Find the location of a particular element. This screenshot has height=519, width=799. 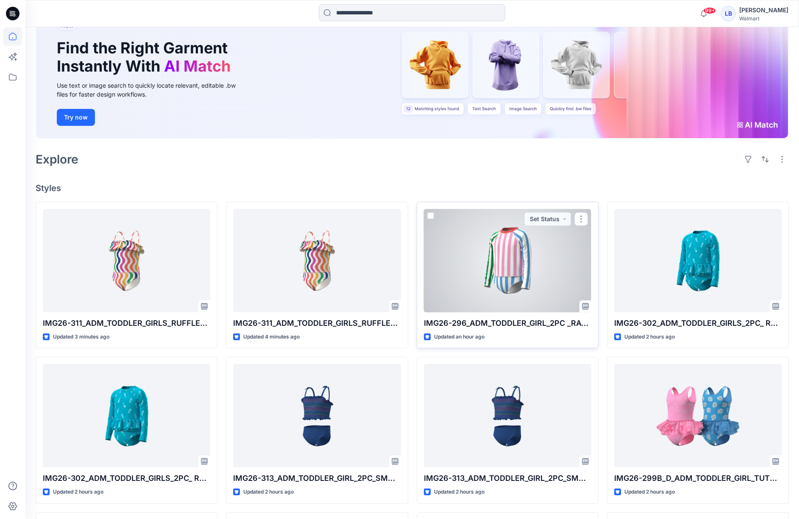

h1: Find the Right Garment Instantly With is located at coordinates (146, 57).